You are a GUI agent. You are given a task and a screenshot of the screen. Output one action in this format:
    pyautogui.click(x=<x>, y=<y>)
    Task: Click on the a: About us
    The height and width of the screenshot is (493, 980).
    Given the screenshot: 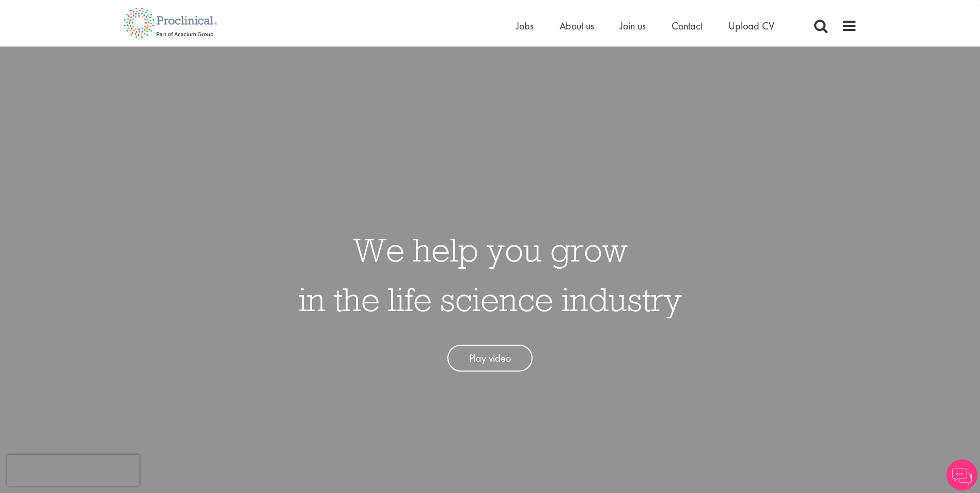 What is the action you would take?
    pyautogui.click(x=576, y=26)
    